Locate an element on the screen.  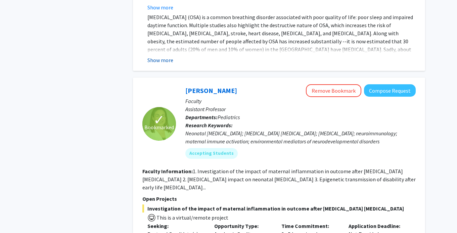
p: Application Deadline: is located at coordinates (377, 226).